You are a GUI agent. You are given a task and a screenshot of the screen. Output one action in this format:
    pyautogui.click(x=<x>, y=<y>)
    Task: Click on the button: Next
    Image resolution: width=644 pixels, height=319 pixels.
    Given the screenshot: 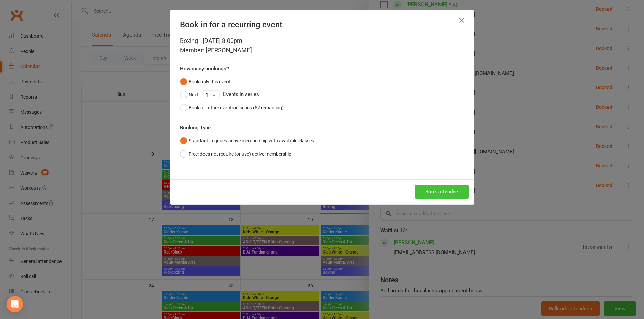 What is the action you would take?
    pyautogui.click(x=189, y=94)
    